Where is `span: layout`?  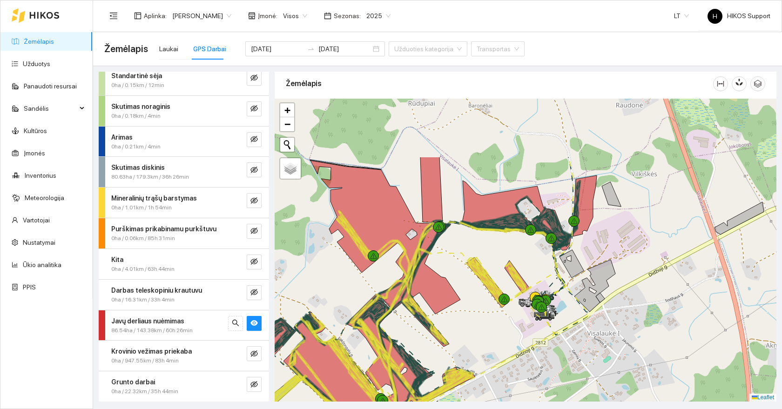 span: layout is located at coordinates (138, 16).